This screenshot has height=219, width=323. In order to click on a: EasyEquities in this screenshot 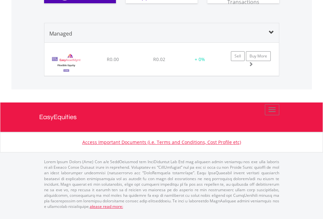, I will do `click(162, 117)`.